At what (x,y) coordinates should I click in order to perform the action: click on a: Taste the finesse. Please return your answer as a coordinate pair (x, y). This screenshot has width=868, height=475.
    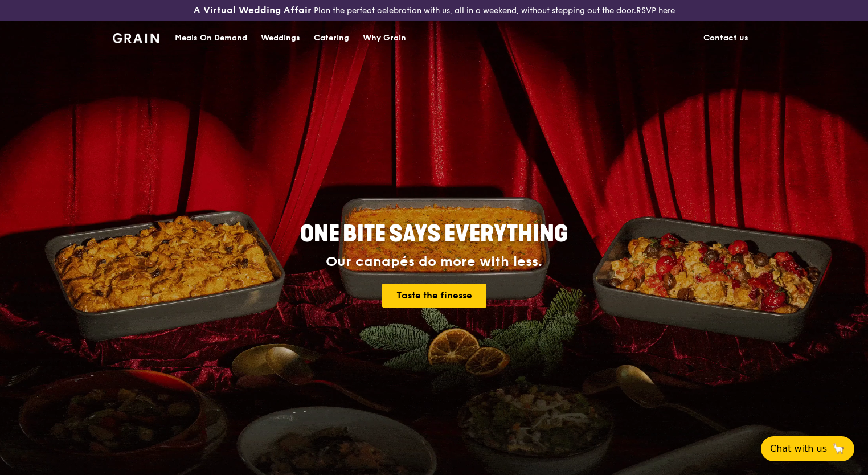
    Looking at the image, I should click on (434, 296).